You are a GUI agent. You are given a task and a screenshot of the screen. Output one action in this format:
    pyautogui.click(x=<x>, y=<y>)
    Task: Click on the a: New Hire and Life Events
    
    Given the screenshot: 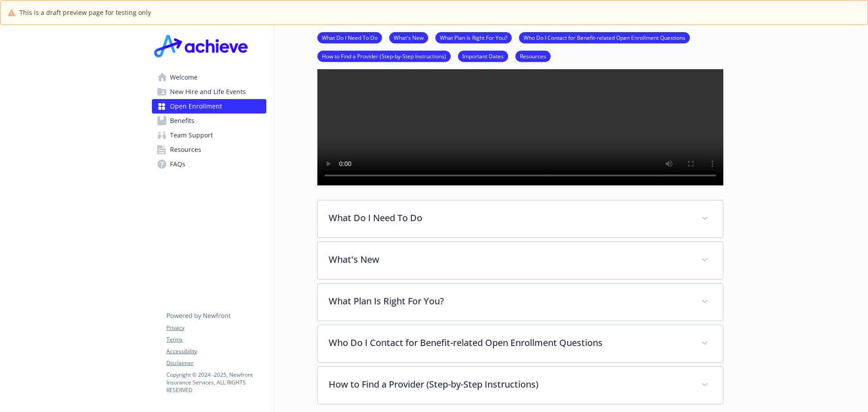 What is the action you would take?
    pyautogui.click(x=209, y=92)
    